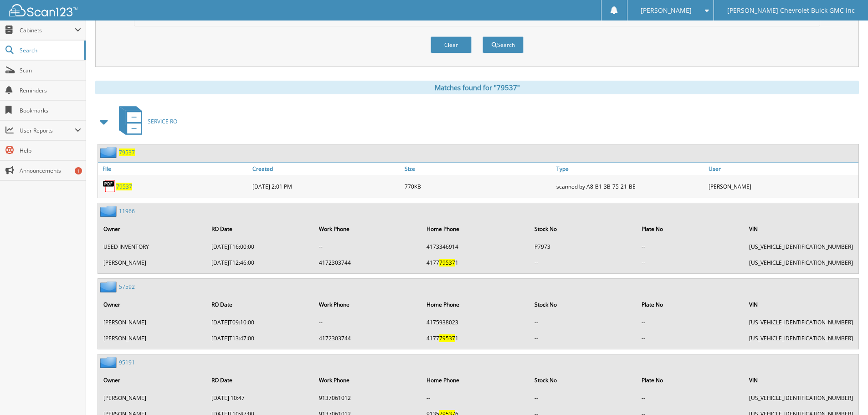 The width and height of the screenshot is (868, 415). Describe the element at coordinates (127, 211) in the screenshot. I see `a: 11966` at that location.